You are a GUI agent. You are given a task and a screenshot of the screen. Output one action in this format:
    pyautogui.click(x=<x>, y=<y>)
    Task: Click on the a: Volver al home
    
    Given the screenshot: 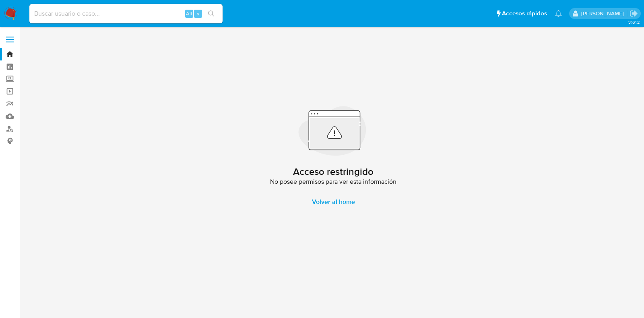 What is the action you would take?
    pyautogui.click(x=333, y=202)
    